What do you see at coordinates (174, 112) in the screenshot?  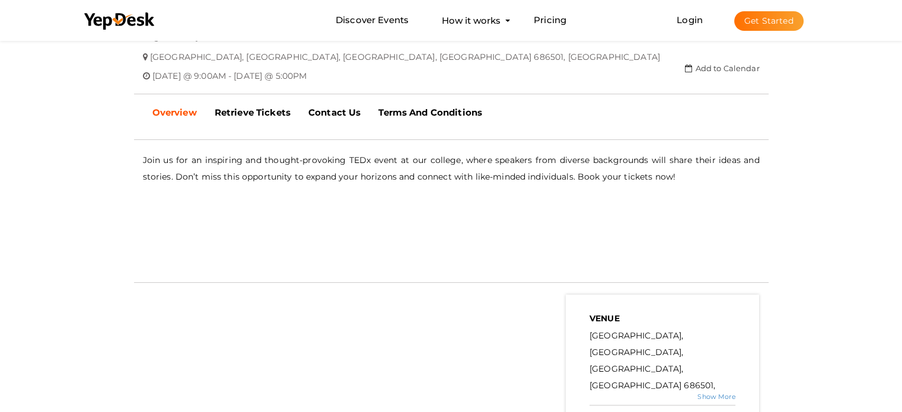 I see `b: Overview` at bounding box center [174, 112].